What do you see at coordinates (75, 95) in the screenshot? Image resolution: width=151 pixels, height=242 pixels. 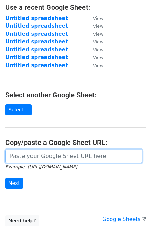 I see `h4: Select another Google Sheet:` at bounding box center [75, 95].